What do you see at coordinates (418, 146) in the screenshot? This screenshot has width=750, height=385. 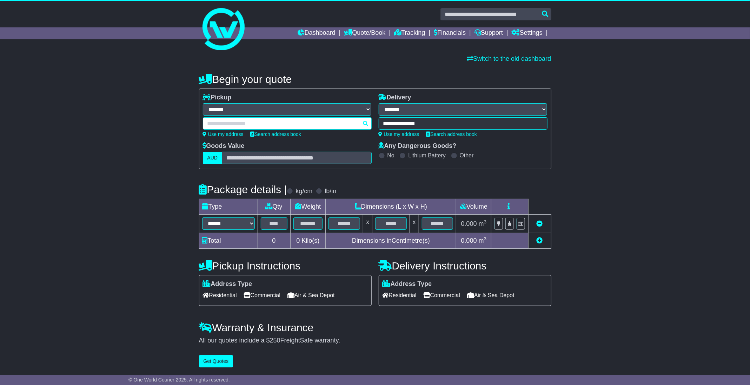 I see `label: Any Dangerous Goods?` at bounding box center [418, 146].